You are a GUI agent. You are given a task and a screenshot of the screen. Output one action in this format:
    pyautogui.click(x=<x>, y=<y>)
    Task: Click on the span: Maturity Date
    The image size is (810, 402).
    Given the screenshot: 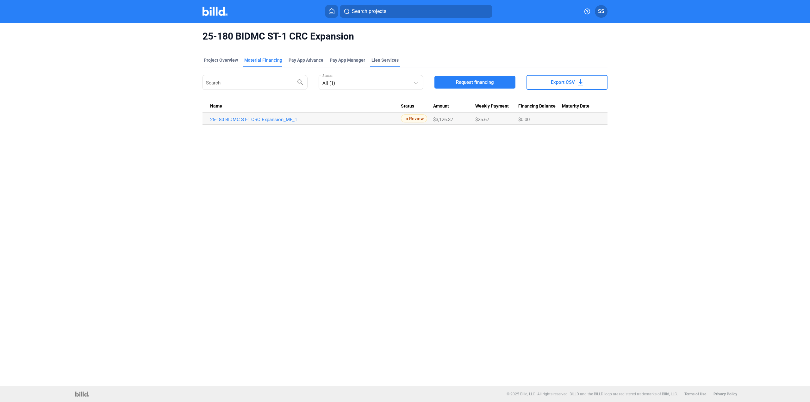 What is the action you would take?
    pyautogui.click(x=576, y=106)
    